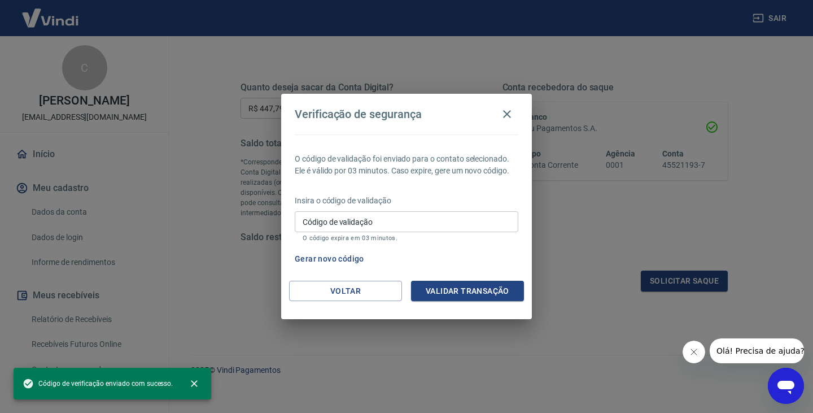  What do you see at coordinates (407, 201) in the screenshot?
I see `p: Insira o código de validação` at bounding box center [407, 201].